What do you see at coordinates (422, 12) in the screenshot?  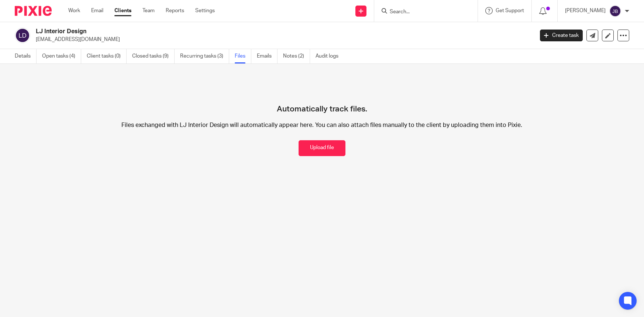 I see `input: Search` at bounding box center [422, 12].